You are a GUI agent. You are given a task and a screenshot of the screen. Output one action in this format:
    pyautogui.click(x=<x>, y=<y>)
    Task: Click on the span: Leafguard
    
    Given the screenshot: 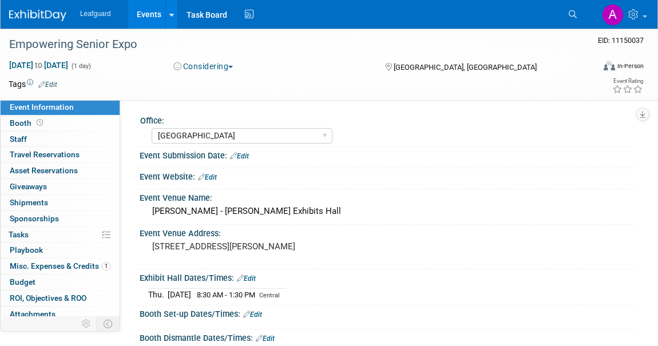 What is the action you would take?
    pyautogui.click(x=95, y=14)
    